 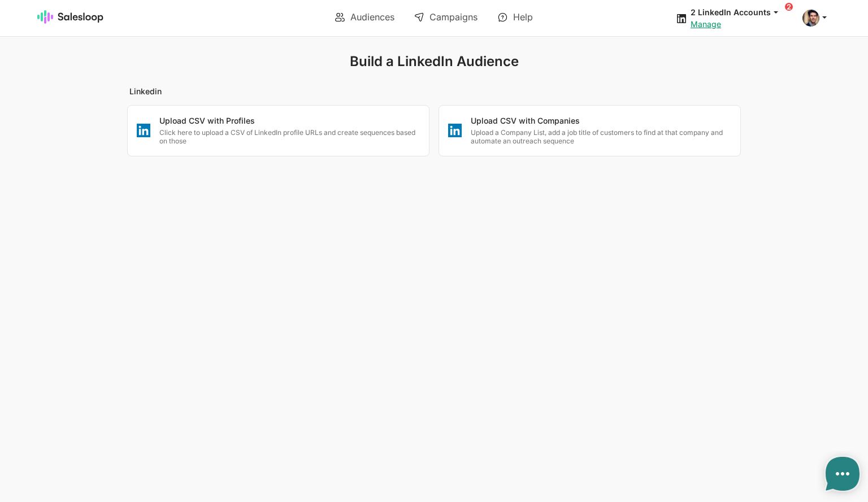 What do you see at coordinates (601, 137) in the screenshot?
I see `p: Upload a Company List, add a job title of customers to find at that company and automate an outre...` at bounding box center [601, 137].